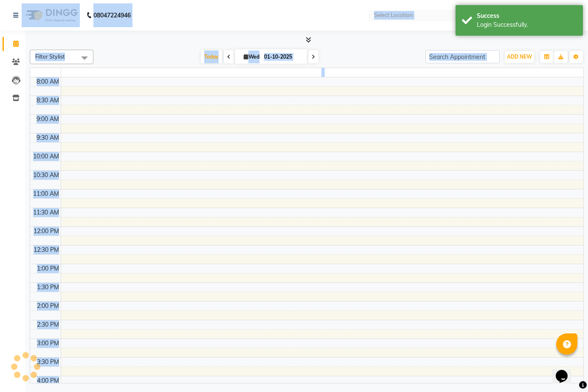 The height and width of the screenshot is (392, 588). What do you see at coordinates (112, 15) in the screenshot?
I see `b: 08047224946` at bounding box center [112, 15].